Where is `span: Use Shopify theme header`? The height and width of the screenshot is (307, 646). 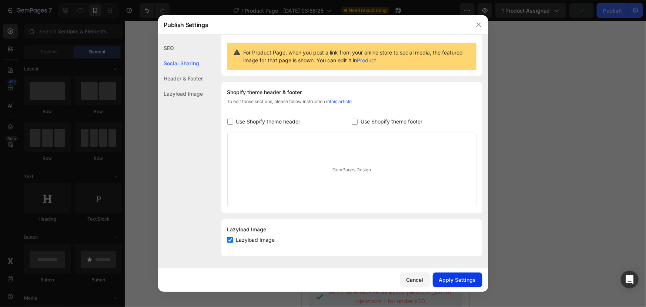 span: Use Shopify theme header is located at coordinates (269, 121).